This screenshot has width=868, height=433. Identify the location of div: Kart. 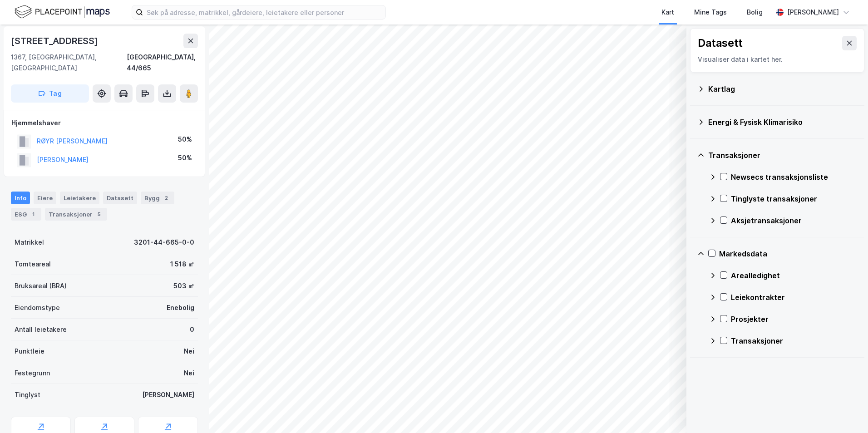
(668, 12).